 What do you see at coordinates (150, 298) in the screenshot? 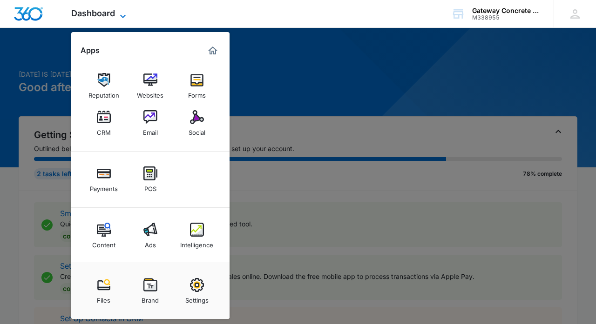
I see `div: Brand` at bounding box center [150, 298].